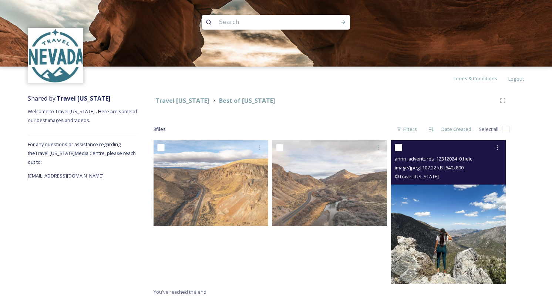 The height and width of the screenshot is (297, 552). What do you see at coordinates (329, 183) in the screenshot?
I see `img: DJI_20241228093137_0067_D.jpg` at bounding box center [329, 183].